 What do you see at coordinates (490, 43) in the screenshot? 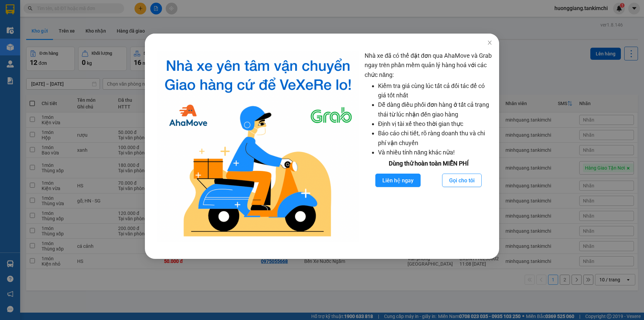
I see `button: Close` at bounding box center [490, 43].